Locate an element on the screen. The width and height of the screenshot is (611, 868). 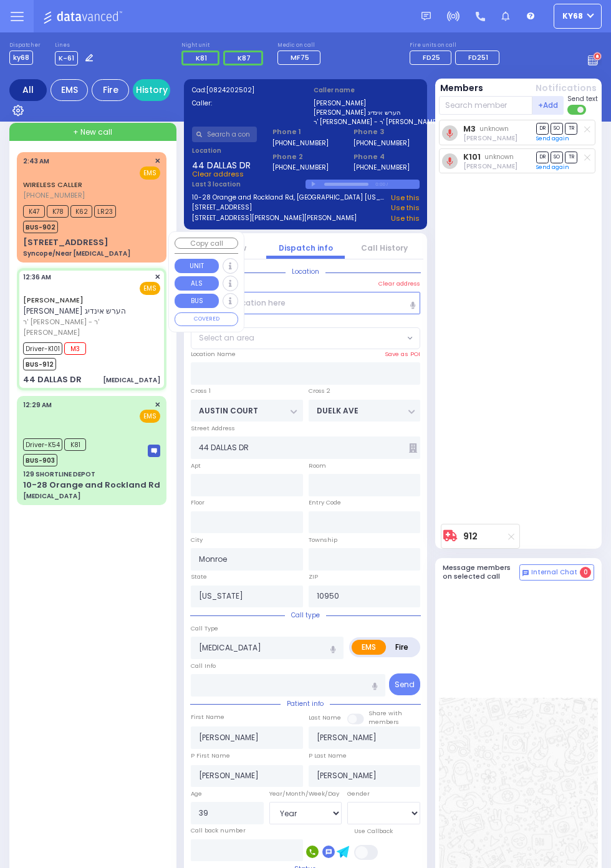
span: Clear address is located at coordinates (217, 174).